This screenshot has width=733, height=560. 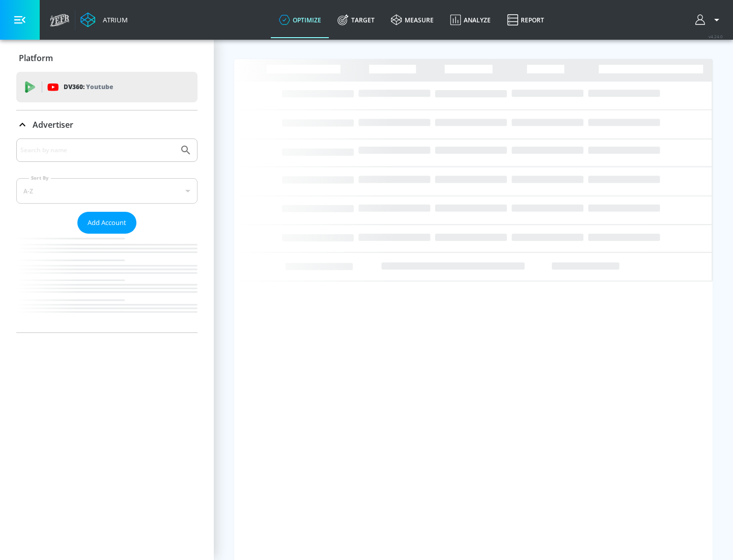 I want to click on button: Add Account, so click(x=107, y=222).